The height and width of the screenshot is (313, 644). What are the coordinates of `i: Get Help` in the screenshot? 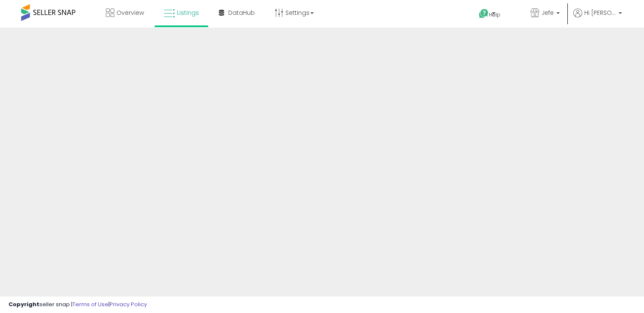 It's located at (484, 14).